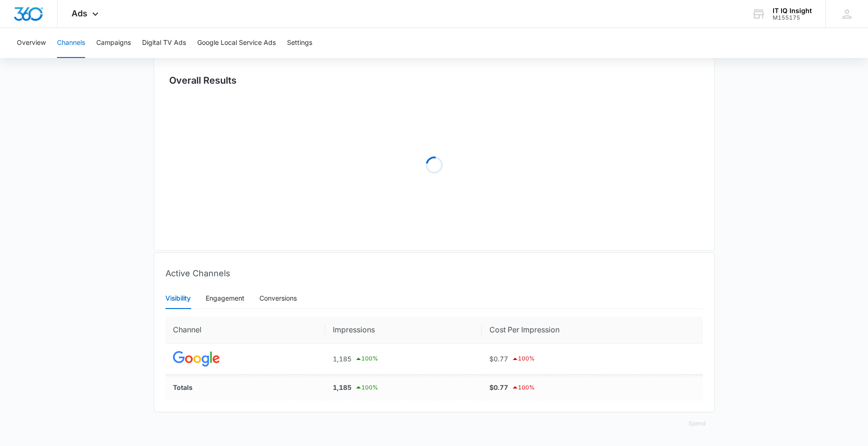 The width and height of the screenshot is (868, 446). I want to click on div: Conversions, so click(278, 298).